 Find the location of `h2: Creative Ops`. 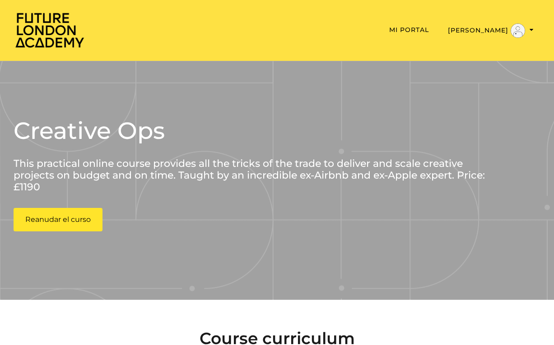

h2: Creative Ops is located at coordinates (250, 131).